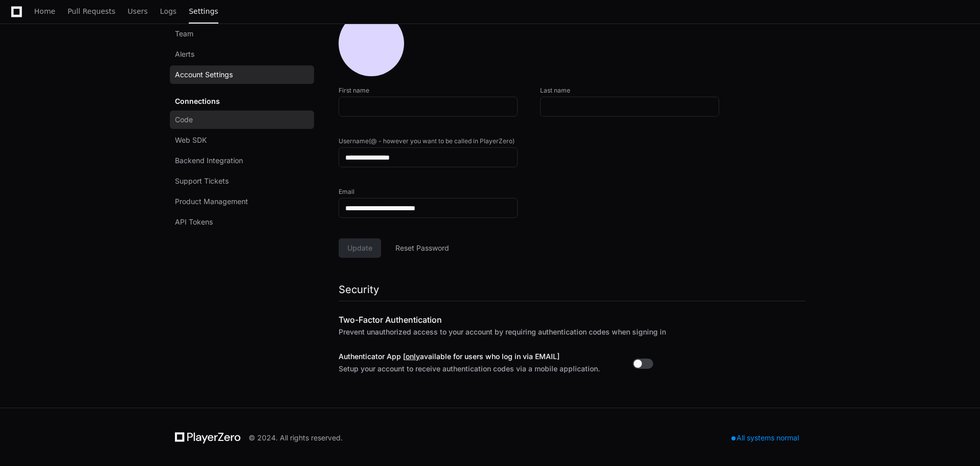  Describe the element at coordinates (242, 54) in the screenshot. I see `a: Alerts` at that location.